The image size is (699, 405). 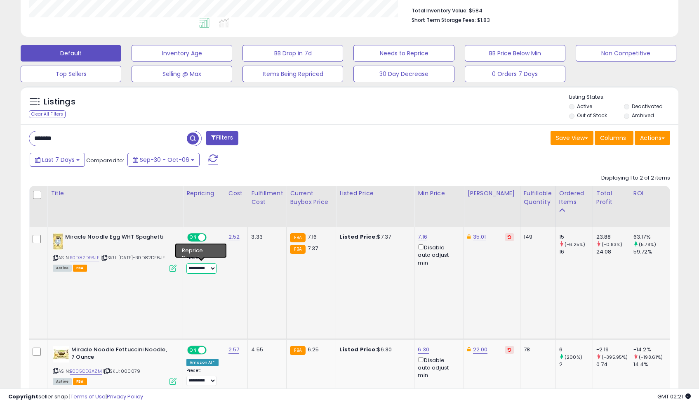 What do you see at coordinates (404, 74) in the screenshot?
I see `button: 30 Day Decrease` at bounding box center [404, 74].